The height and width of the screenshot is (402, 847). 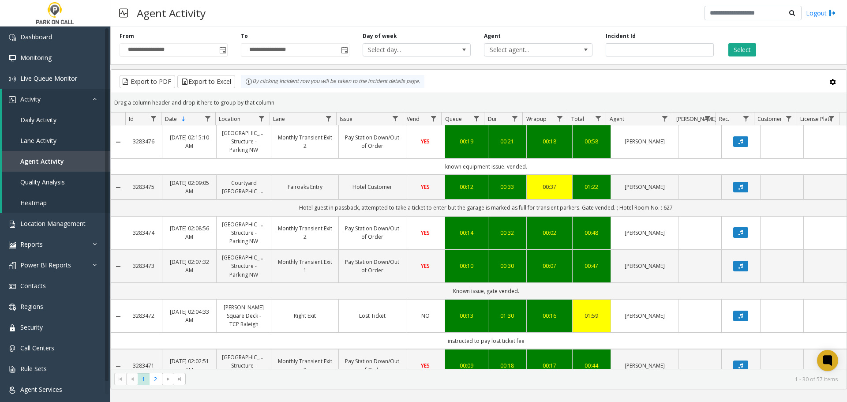 I want to click on div: 00:58, so click(x=591, y=141).